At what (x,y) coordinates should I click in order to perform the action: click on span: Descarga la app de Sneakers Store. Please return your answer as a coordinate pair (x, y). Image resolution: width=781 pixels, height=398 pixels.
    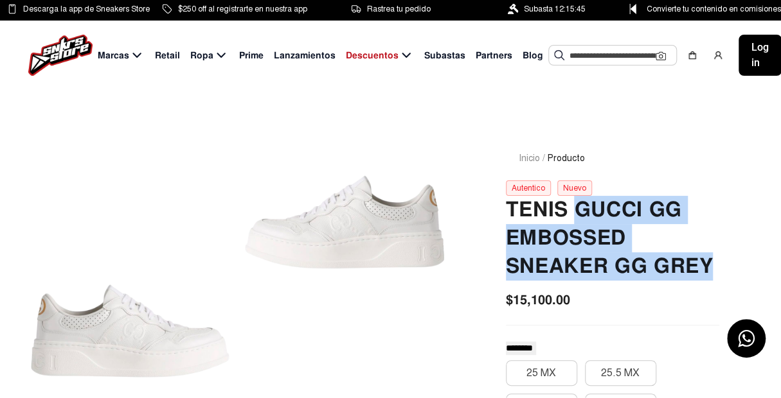
    Looking at the image, I should click on (86, 9).